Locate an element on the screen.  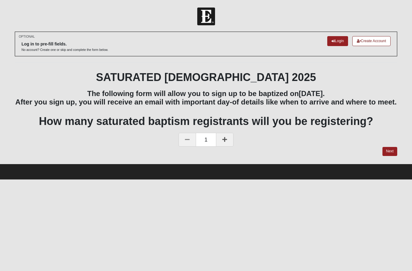
p: No account? Create one or skip and complete the form below. is located at coordinates (65, 50).